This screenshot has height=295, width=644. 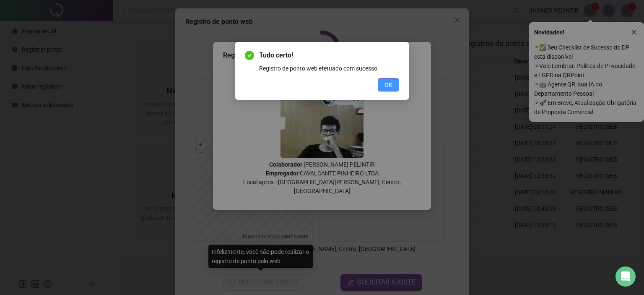 What do you see at coordinates (250, 55) in the screenshot?
I see `span: check-circle` at bounding box center [250, 55].